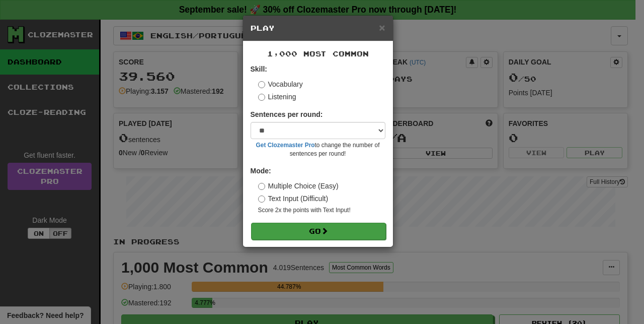  What do you see at coordinates (294, 198) in the screenshot?
I see `label: Text Input (Difficult)` at bounding box center [294, 198].